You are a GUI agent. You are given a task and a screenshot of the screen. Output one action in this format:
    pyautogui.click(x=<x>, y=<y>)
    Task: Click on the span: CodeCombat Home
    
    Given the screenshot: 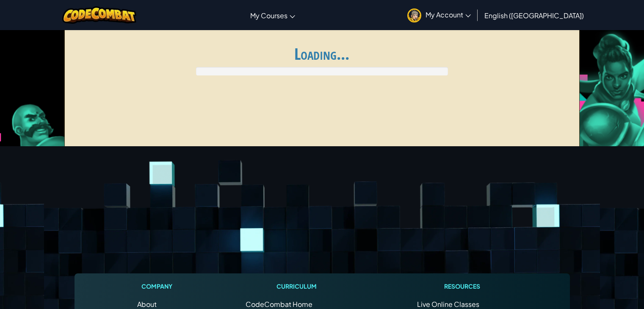 What is the action you would take?
    pyautogui.click(x=279, y=303)
    